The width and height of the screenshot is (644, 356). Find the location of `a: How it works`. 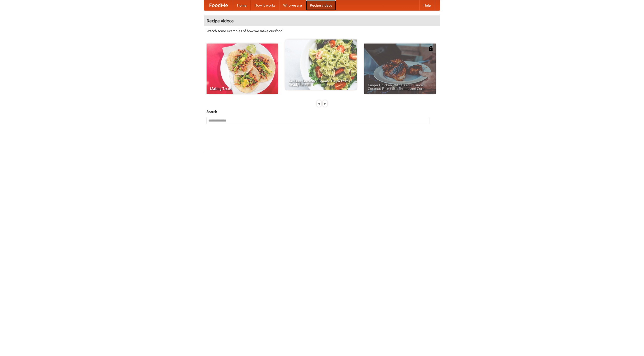

a: How it works is located at coordinates (265, 5).